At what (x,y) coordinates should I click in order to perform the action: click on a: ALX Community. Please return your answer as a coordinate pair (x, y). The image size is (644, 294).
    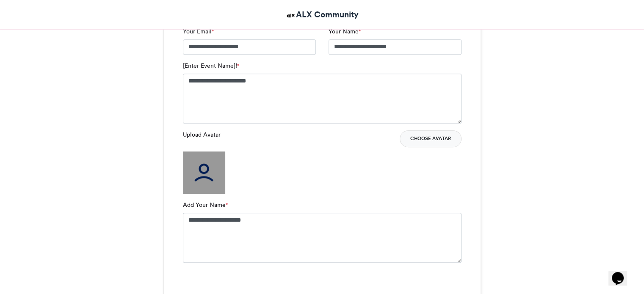
    Looking at the image, I should click on (322, 14).